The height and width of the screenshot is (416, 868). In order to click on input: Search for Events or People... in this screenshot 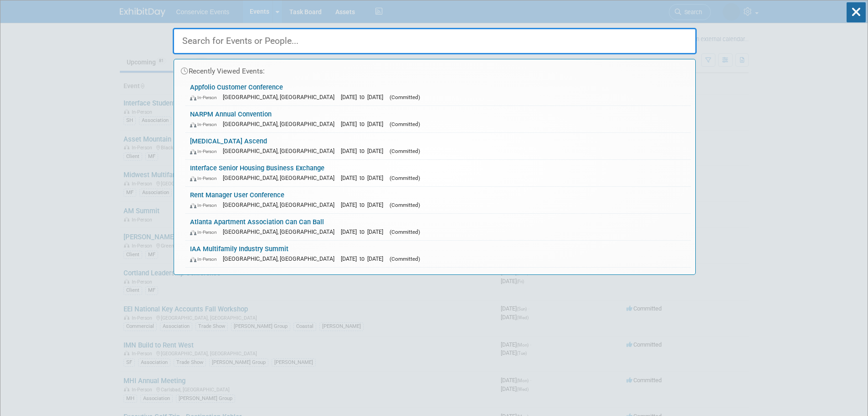, I will do `click(435, 41)`.